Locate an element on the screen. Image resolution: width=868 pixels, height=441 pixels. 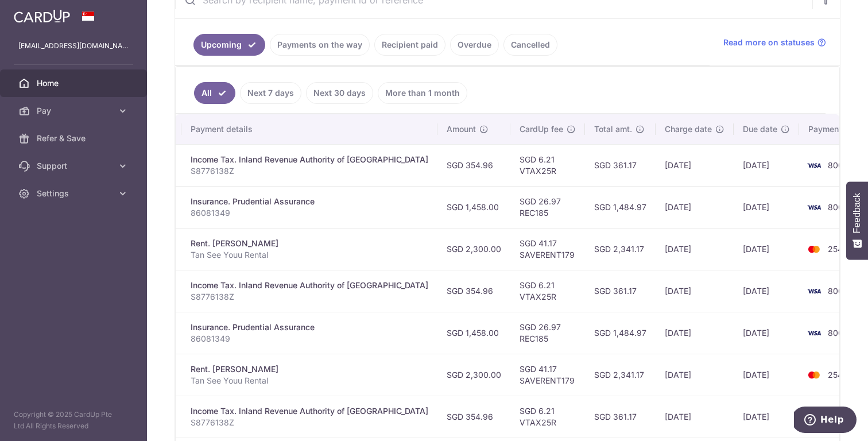
a: Cancelled is located at coordinates (531, 45).